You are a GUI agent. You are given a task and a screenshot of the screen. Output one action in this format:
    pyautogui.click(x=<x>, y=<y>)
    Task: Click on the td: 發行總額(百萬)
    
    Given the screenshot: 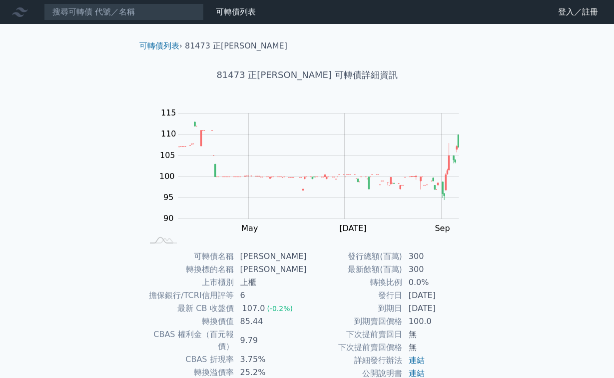 What is the action you would take?
    pyautogui.click(x=355, y=256)
    